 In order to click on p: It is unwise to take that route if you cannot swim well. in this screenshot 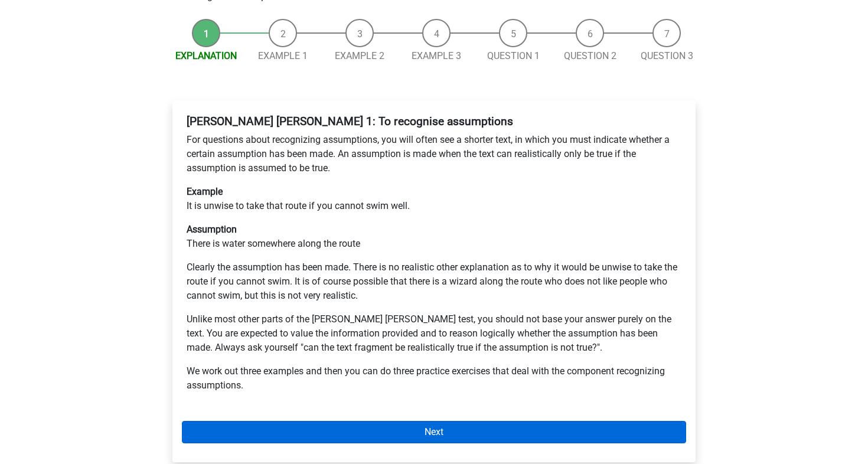, I will do `click(434, 199)`.